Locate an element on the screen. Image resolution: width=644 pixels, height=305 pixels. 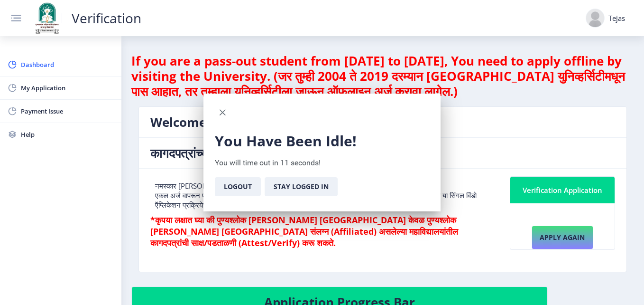
div: Verification Application is located at coordinates (562, 190).